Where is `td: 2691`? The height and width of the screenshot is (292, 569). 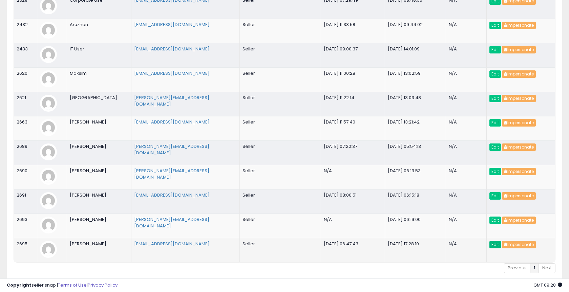
td: 2691 is located at coordinates (25, 201).